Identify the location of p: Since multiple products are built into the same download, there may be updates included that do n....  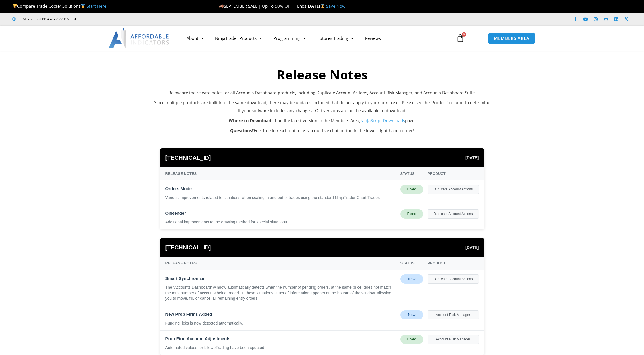
(322, 107).